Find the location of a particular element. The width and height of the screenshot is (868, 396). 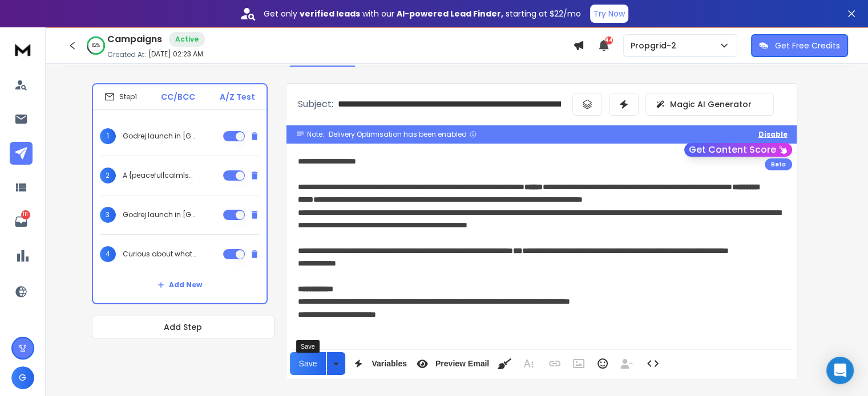

p: Try Now is located at coordinates (610, 14).